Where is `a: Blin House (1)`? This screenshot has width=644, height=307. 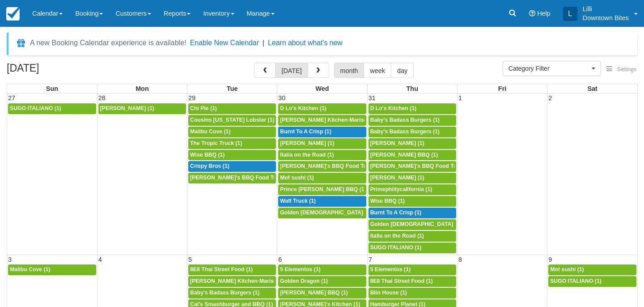 a: Blin House (1) is located at coordinates (412, 293).